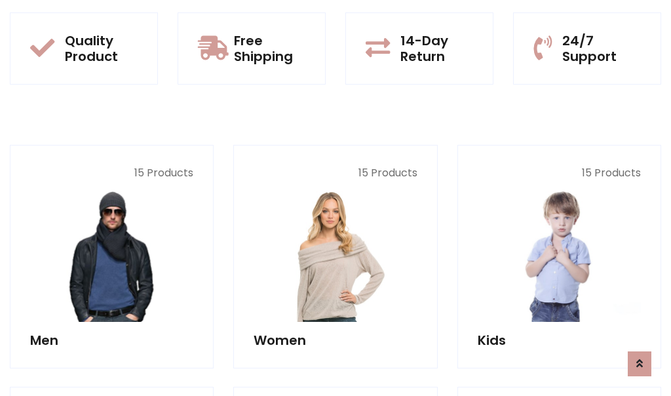 This screenshot has width=671, height=396. Describe the element at coordinates (111, 340) in the screenshot. I see `h5: Men` at that location.